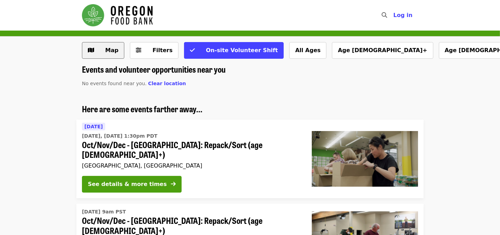 This screenshot has width=500, height=235. What do you see at coordinates (132, 184) in the screenshot?
I see `button: See details & more times` at bounding box center [132, 184].